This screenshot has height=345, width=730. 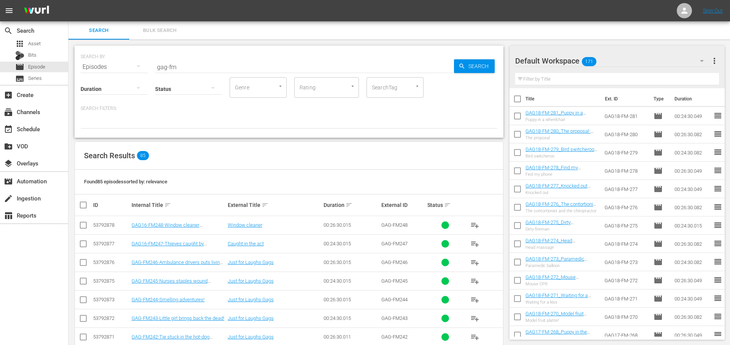 I want to click on span: GAG-FM247, so click(x=394, y=243).